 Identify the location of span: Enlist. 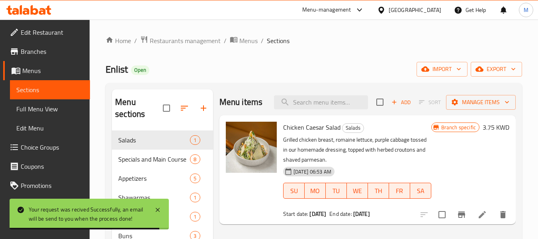
(117, 69).